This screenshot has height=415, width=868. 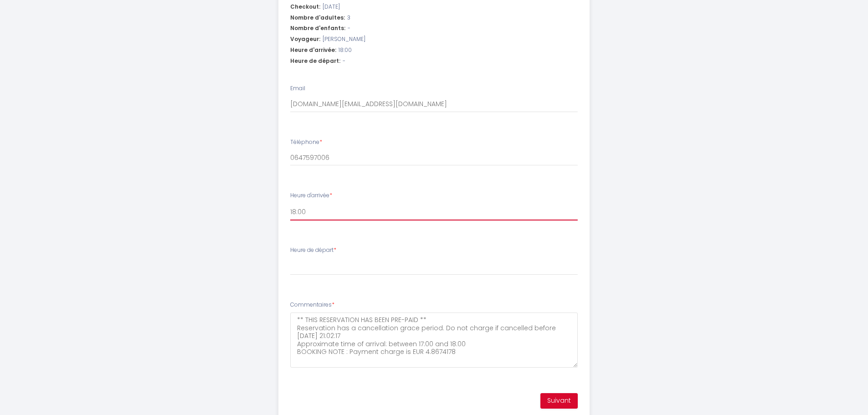 I want to click on label: Téléphone, so click(x=306, y=142).